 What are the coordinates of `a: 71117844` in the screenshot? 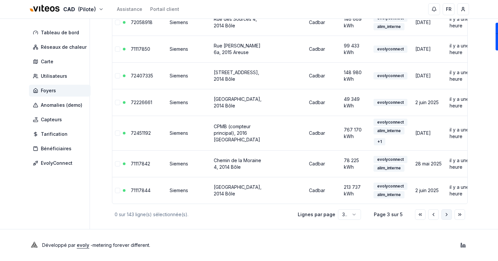 It's located at (141, 190).